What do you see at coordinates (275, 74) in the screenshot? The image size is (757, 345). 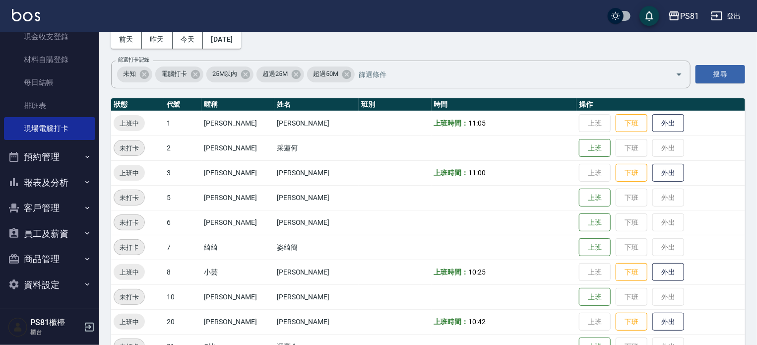 I see `span: 超過25M` at bounding box center [275, 74].